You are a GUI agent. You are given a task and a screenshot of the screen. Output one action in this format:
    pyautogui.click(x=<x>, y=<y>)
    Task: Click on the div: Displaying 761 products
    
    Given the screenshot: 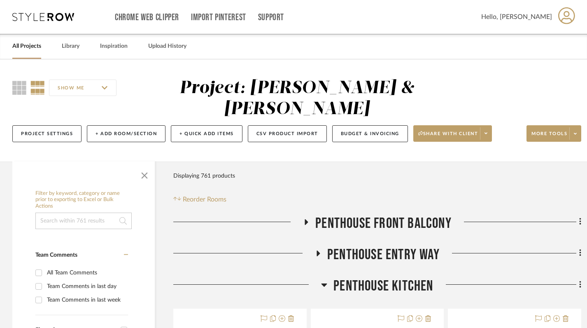 What is the action you would take?
    pyautogui.click(x=204, y=176)
    